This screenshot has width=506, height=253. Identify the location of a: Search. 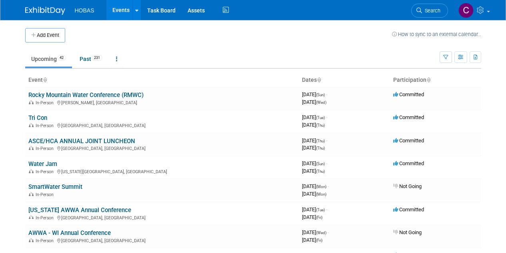
(430, 10).